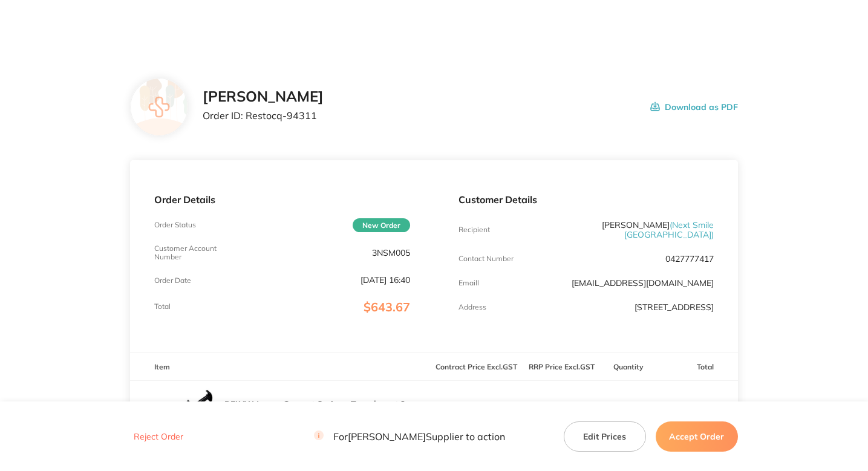  Describe the element at coordinates (586, 199) in the screenshot. I see `p: Customer Details` at that location.